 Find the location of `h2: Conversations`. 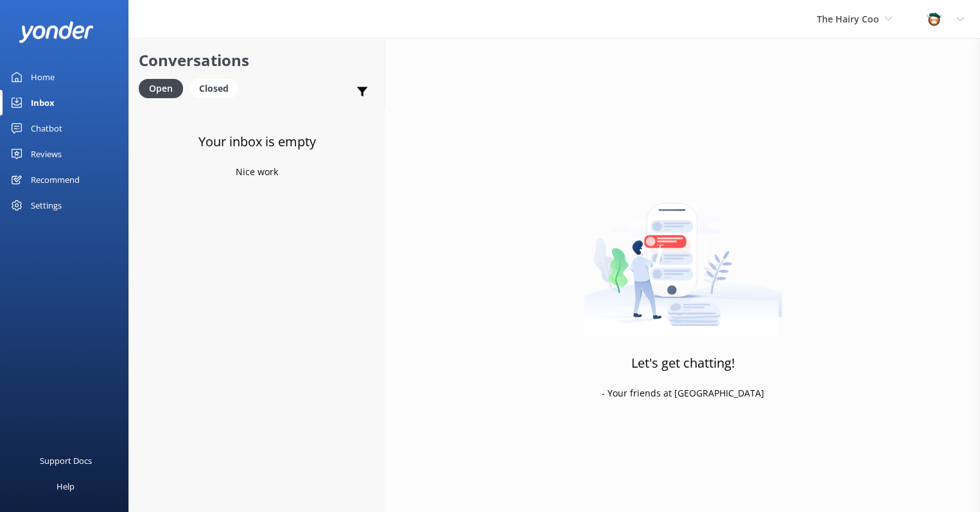

h2: Conversations is located at coordinates (257, 60).